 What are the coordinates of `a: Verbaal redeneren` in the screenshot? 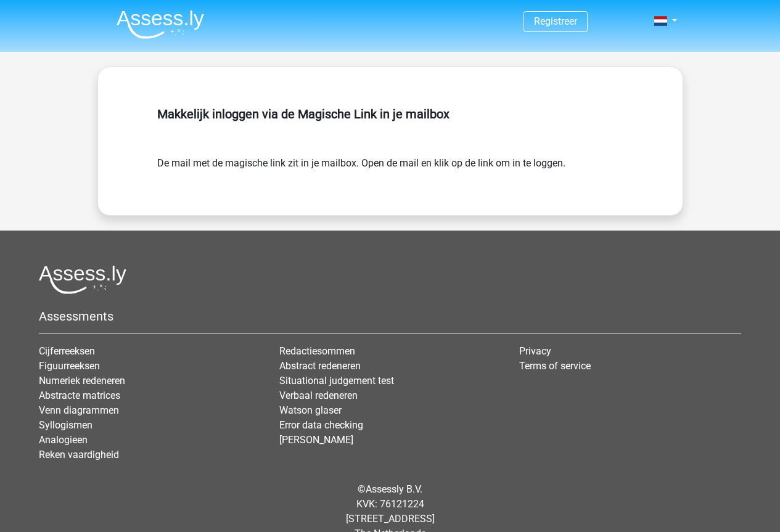 It's located at (318, 395).